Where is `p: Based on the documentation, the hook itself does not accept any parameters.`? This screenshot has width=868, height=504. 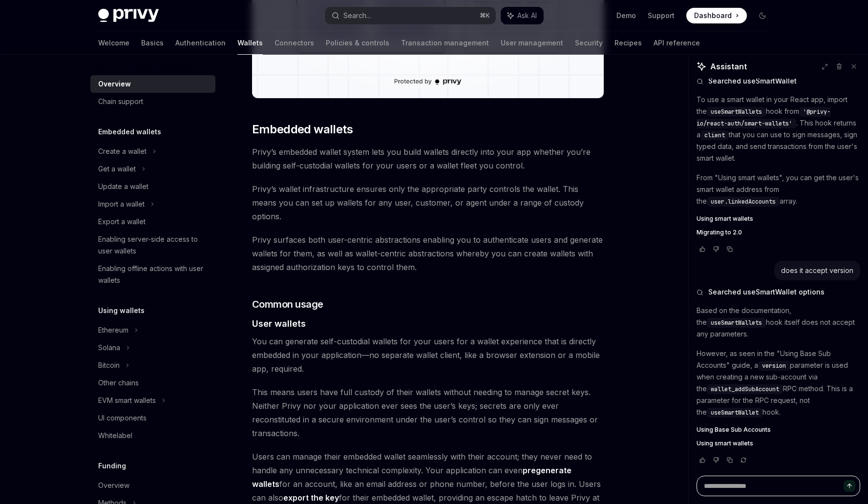
p: Based on the documentation, the hook itself does not accept any parameters. is located at coordinates (778, 322).